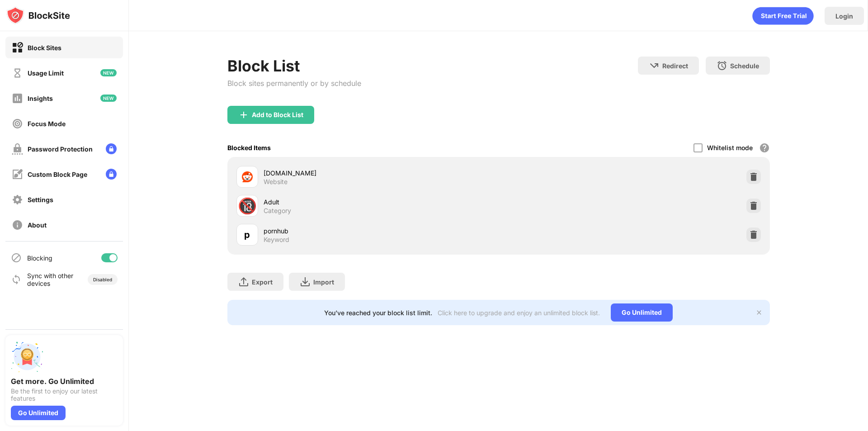 This screenshot has width=868, height=431. Describe the element at coordinates (39, 258) in the screenshot. I see `div: Blocking` at that location.